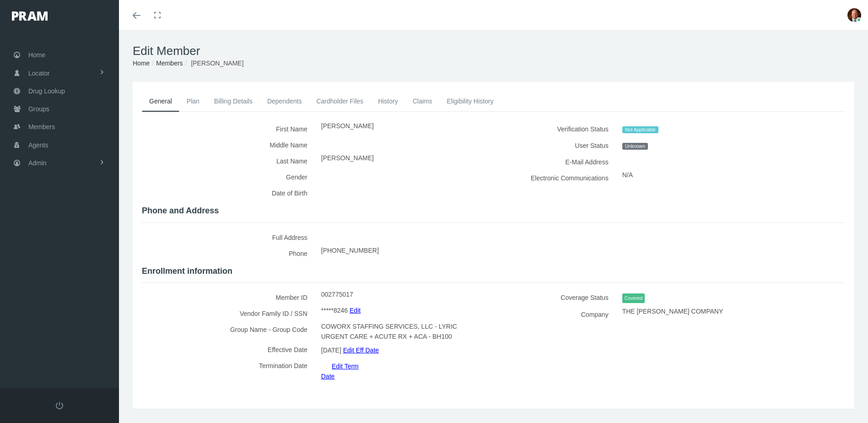  Describe the element at coordinates (627, 175) in the screenshot. I see `span: N/A` at that location.